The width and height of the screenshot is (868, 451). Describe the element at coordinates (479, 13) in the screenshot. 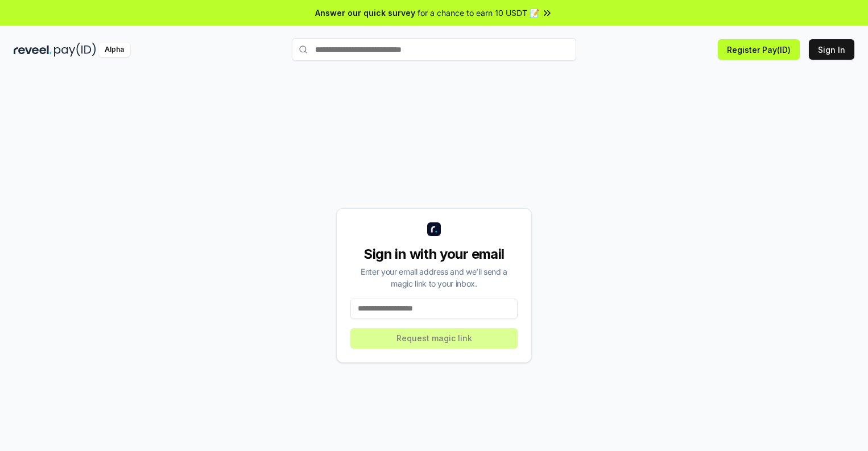

I see `span: for a chance to earn 10 USDT 📝` at that location.